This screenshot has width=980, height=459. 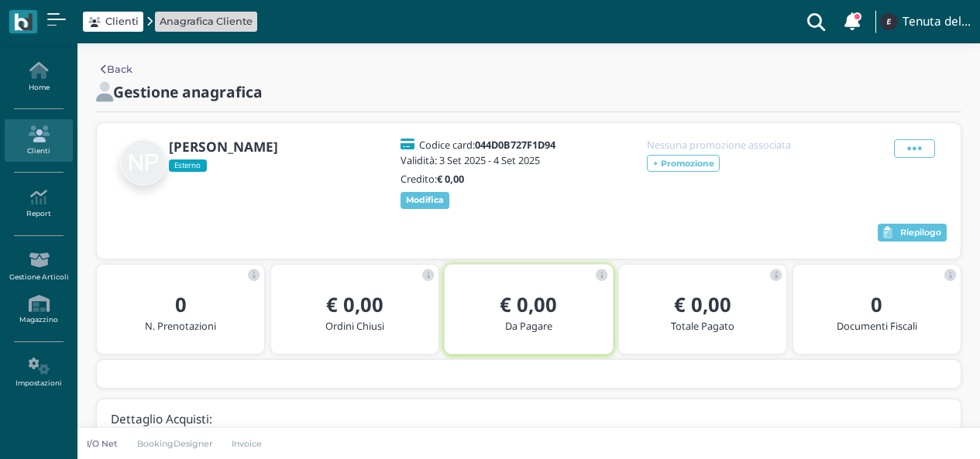 What do you see at coordinates (487, 145) in the screenshot?
I see `h5: Codice card:` at bounding box center [487, 145].